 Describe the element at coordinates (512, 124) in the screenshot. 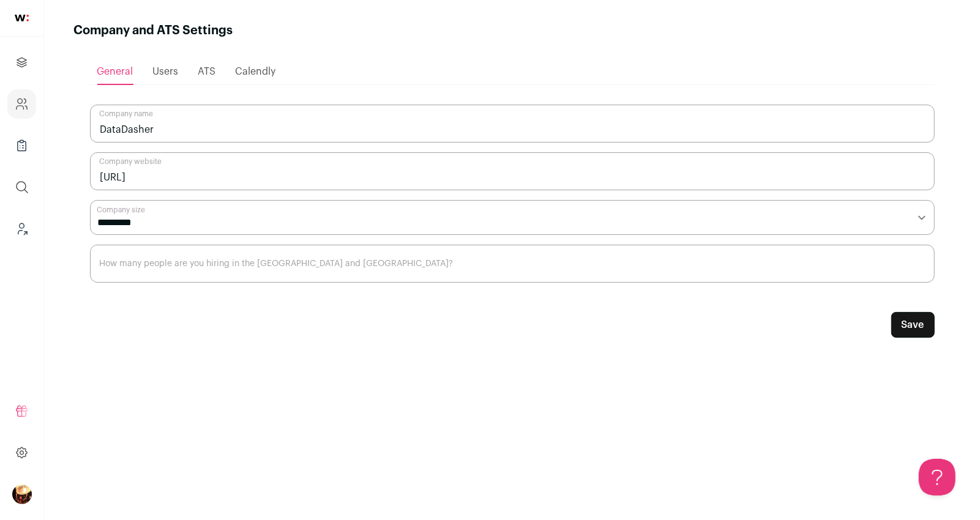

I see `input: Company name` at that location.